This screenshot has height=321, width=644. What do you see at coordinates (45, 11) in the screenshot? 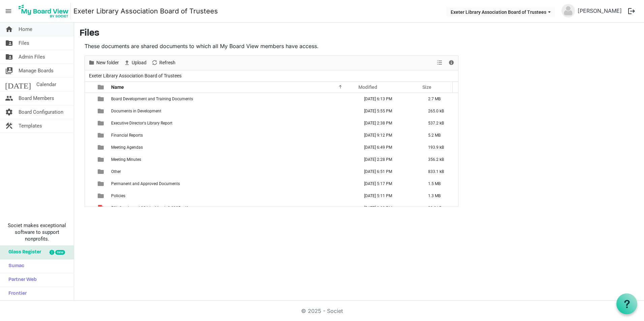
I see `a: My Board View Logo` at bounding box center [45, 11].